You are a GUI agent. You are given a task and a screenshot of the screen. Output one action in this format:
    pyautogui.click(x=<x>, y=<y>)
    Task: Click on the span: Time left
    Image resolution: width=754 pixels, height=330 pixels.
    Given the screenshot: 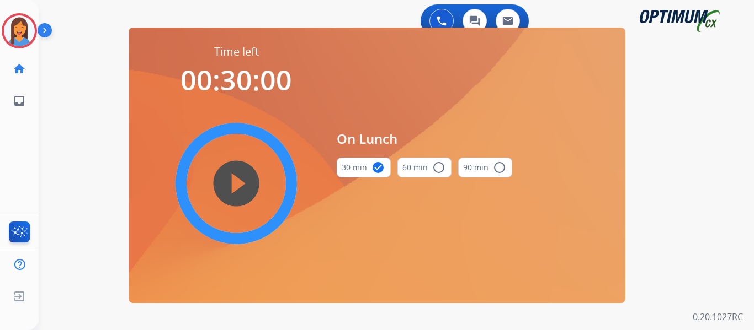 What is the action you would take?
    pyautogui.click(x=236, y=52)
    